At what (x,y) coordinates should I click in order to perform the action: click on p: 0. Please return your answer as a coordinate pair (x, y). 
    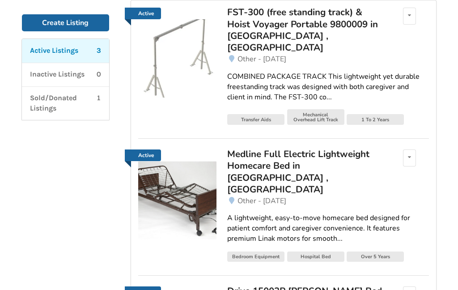
    Looking at the image, I should click on (99, 74).